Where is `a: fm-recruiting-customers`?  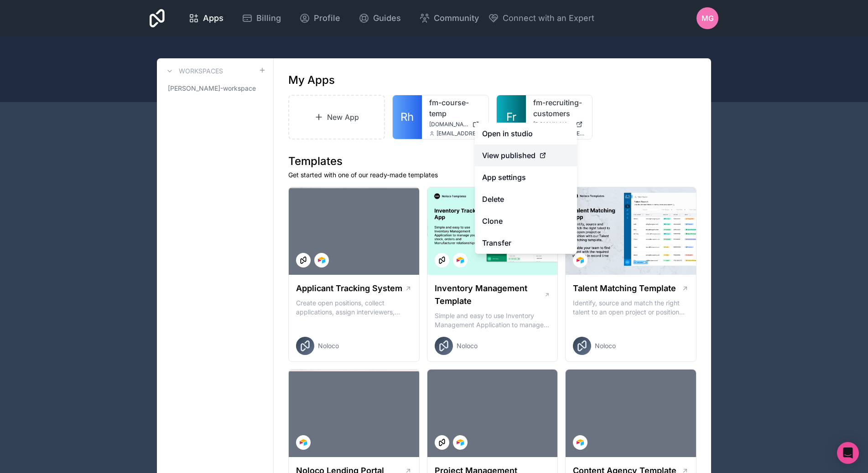
a: fm-recruiting-customers is located at coordinates (559, 108).